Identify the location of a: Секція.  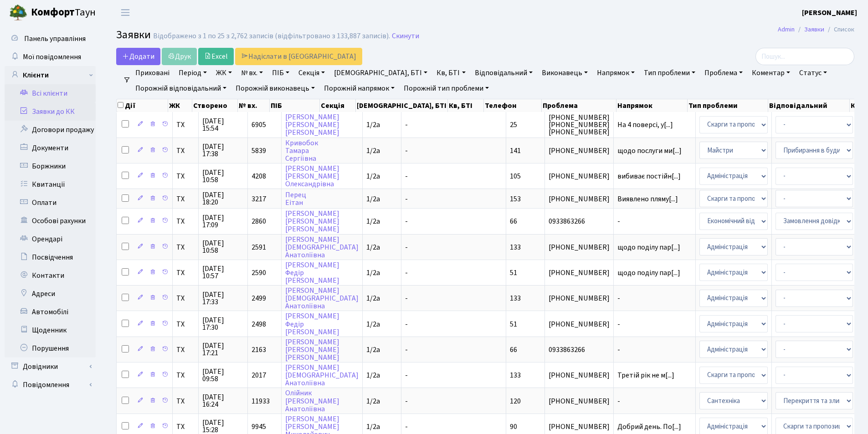
(312, 73).